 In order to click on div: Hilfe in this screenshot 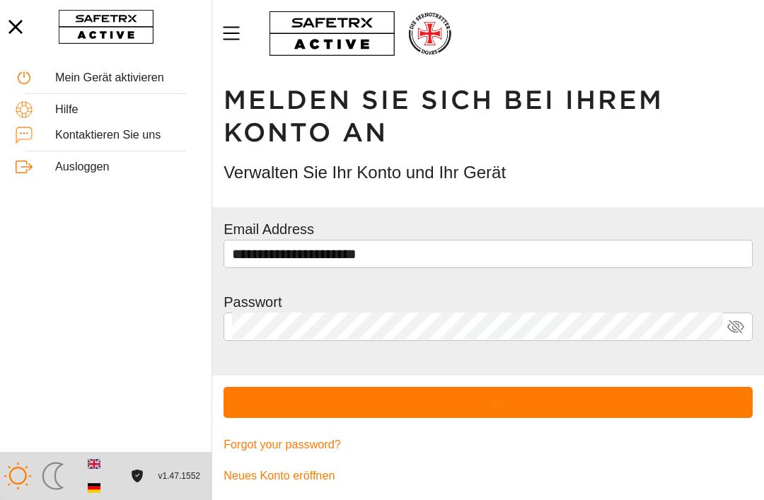, I will do `click(125, 109)`.